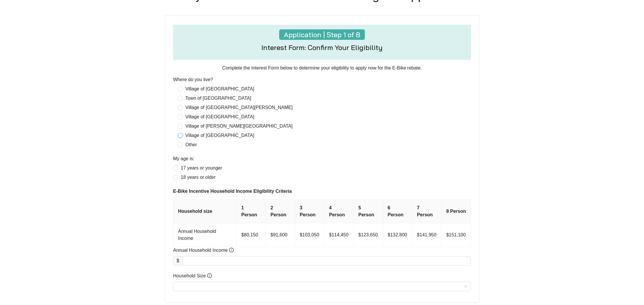 The width and height of the screenshot is (644, 305). I want to click on label: Where do you live?, so click(193, 80).